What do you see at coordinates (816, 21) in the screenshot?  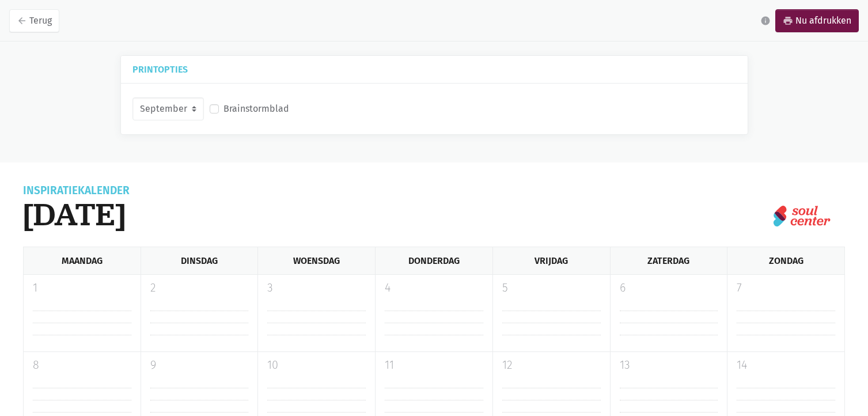 I see `a: printNu afdrukken` at bounding box center [816, 21].